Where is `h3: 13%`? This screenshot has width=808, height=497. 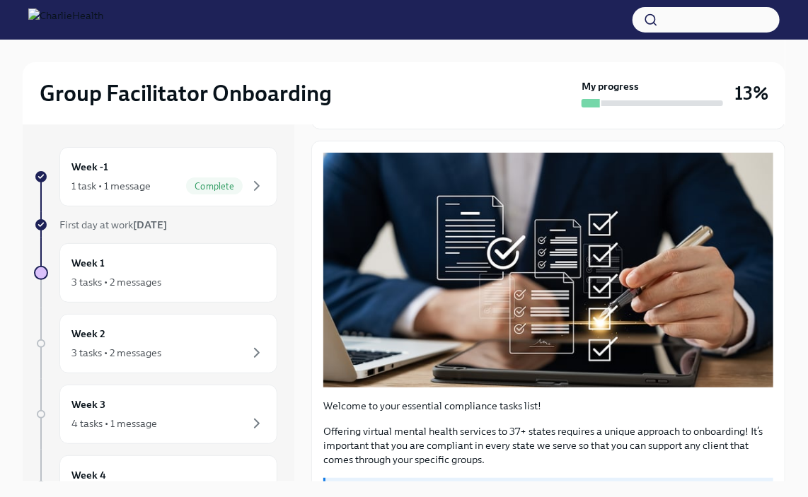
h3: 13% is located at coordinates (751, 93).